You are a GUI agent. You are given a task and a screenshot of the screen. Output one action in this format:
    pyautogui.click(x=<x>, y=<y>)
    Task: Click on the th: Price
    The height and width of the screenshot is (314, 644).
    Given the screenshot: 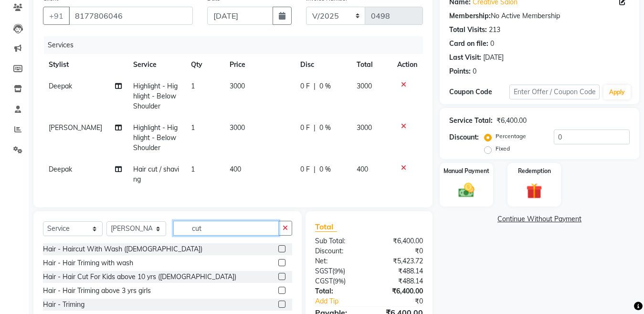 What is the action you would take?
    pyautogui.click(x=259, y=65)
    